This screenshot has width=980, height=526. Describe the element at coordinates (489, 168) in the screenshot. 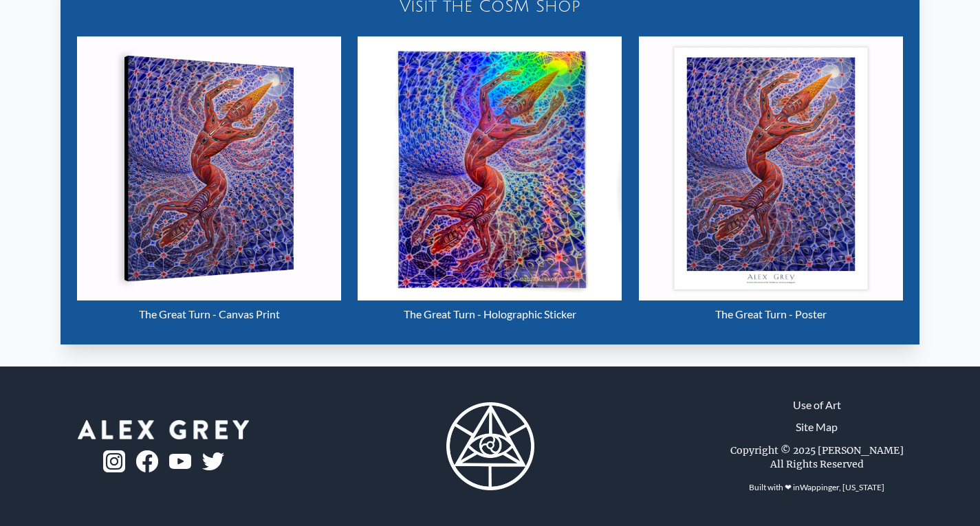

I see `img: The Great Turn - Holographic Sticker` at that location.